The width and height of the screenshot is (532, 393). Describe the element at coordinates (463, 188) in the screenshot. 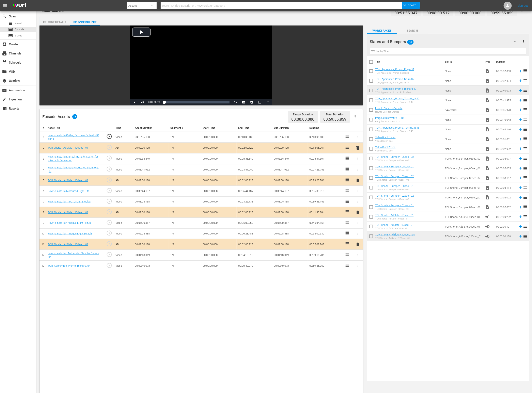

I see `td: TOHShorts_Bumper_03sec_01` at that location.